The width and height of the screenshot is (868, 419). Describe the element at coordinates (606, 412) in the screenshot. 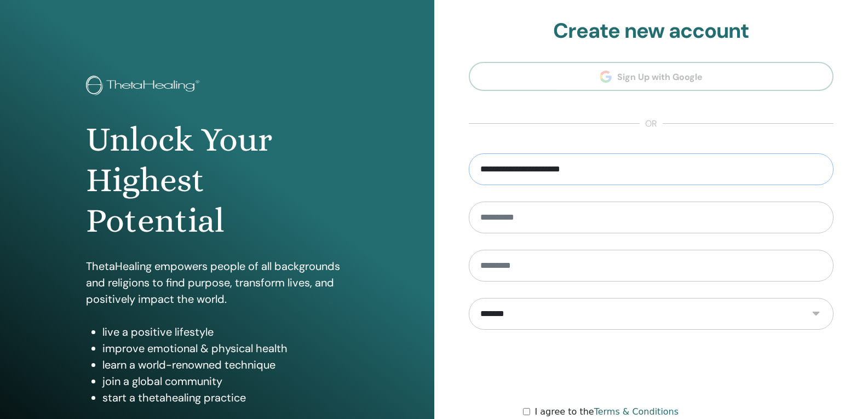

I see `label: I agree to the` at that location.